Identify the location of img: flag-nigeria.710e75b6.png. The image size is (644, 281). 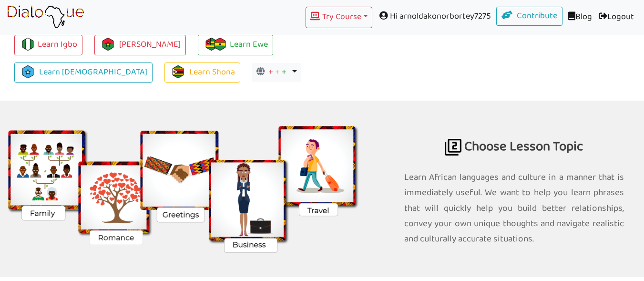
(27, 44).